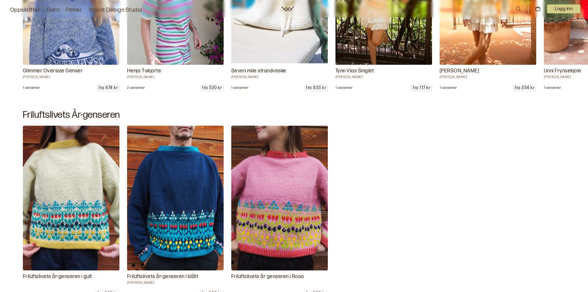 Image resolution: width=588 pixels, height=292 pixels. What do you see at coordinates (71, 198) in the screenshot?
I see `img: Genseren består av de mange fine fargene du kan finne ute på tur, i form av blomster, planter og ...` at bounding box center [71, 198].